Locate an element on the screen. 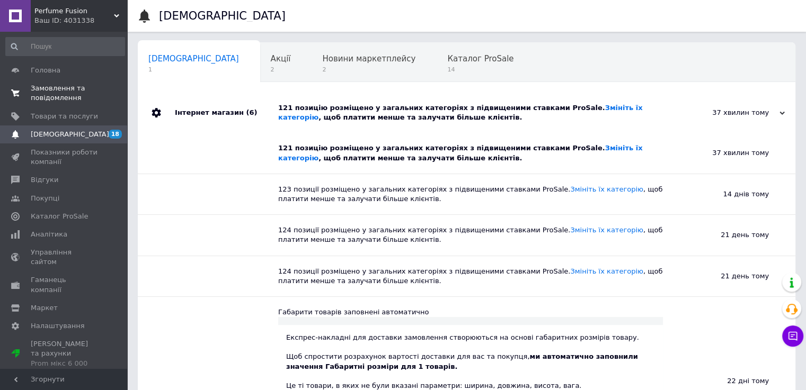 Image resolution: width=806 pixels, height=390 pixels. span: (6) is located at coordinates (251, 112).